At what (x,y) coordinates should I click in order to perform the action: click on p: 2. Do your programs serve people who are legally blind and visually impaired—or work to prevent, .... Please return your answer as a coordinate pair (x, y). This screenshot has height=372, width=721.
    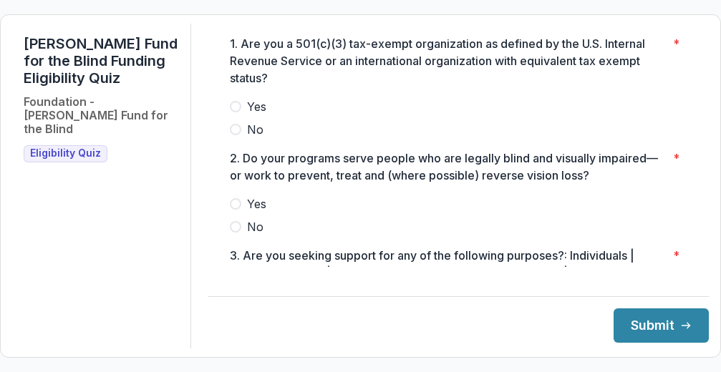
    Looking at the image, I should click on (448, 167).